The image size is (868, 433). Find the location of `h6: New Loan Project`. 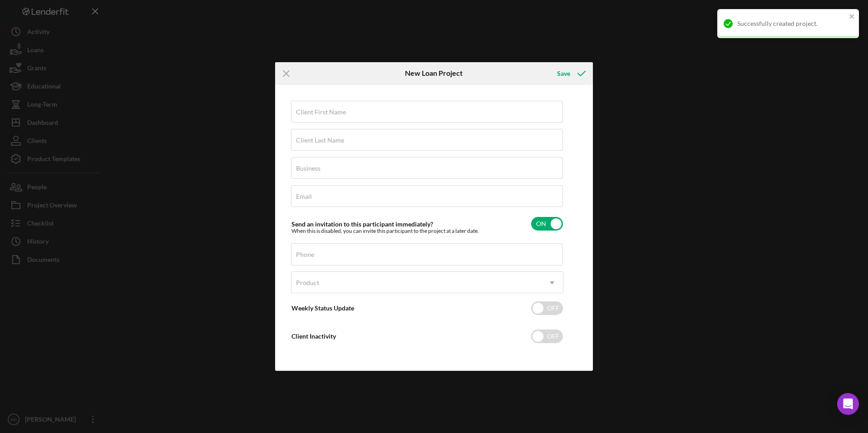

h6: New Loan Project is located at coordinates (434, 73).